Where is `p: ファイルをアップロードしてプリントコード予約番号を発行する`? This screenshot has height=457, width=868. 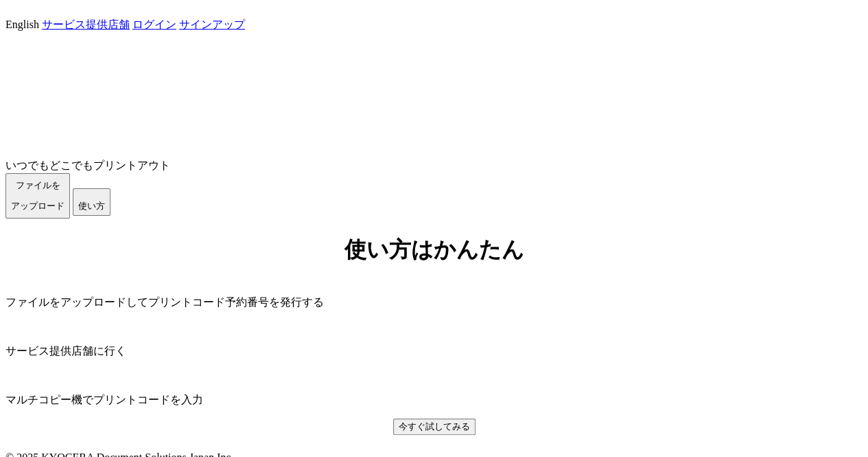
p: ファイルをアップロードしてプリントコード予約番号を発行する is located at coordinates (434, 302).